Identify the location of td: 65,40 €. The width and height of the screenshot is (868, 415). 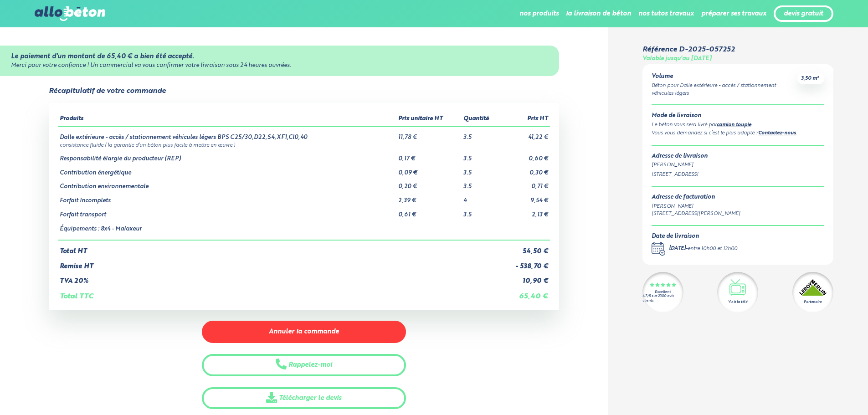
(525, 293).